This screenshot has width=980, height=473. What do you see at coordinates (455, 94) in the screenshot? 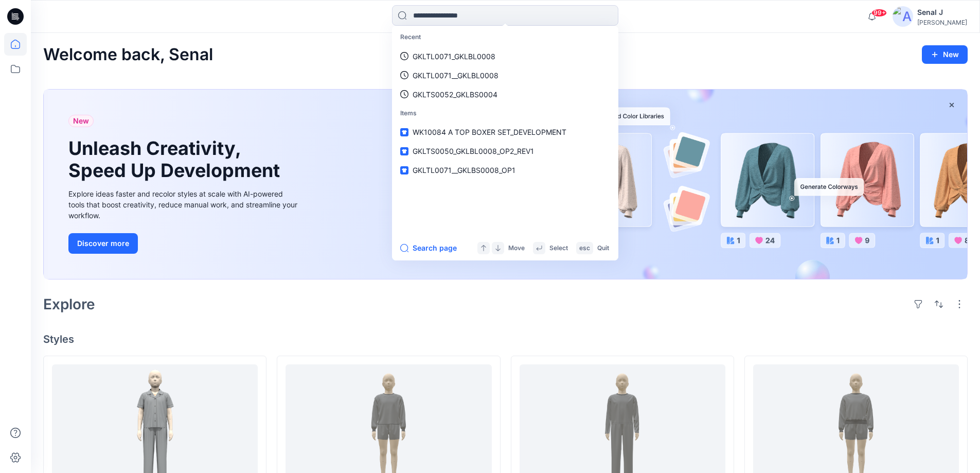
I see `p: GKLTS0052_GKLBS0004` at bounding box center [455, 94].